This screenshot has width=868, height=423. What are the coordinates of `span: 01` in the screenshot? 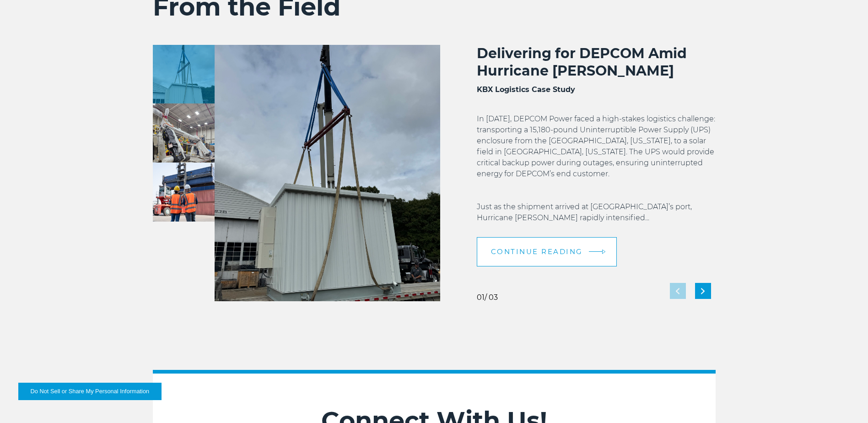 It's located at (480, 297).